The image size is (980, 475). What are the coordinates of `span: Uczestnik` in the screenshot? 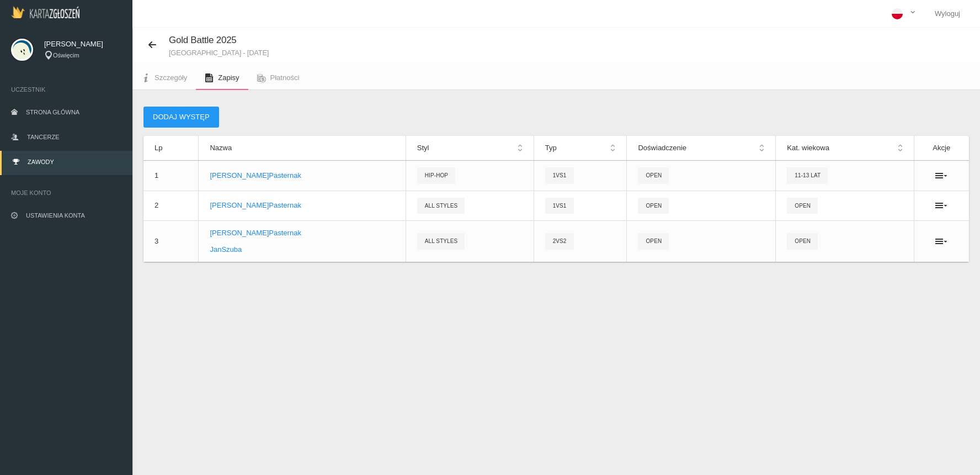 It's located at (66, 90).